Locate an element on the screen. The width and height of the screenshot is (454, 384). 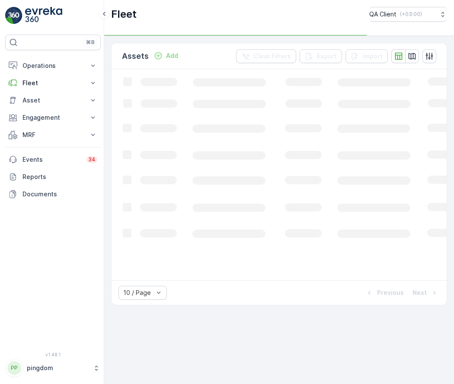
p: pingdom is located at coordinates (57, 368).